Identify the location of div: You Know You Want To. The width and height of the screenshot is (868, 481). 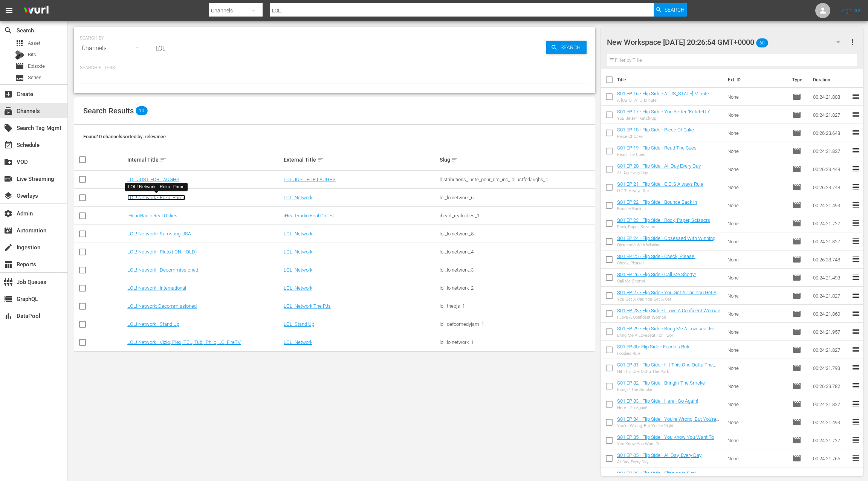
(666, 444).